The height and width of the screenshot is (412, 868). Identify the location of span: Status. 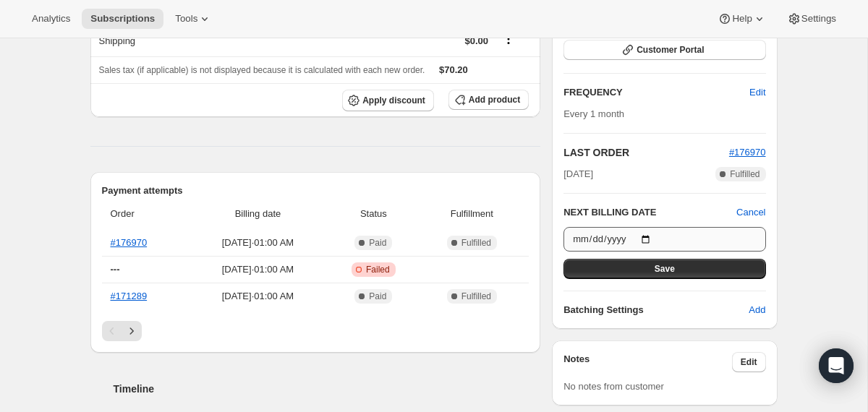
(373, 214).